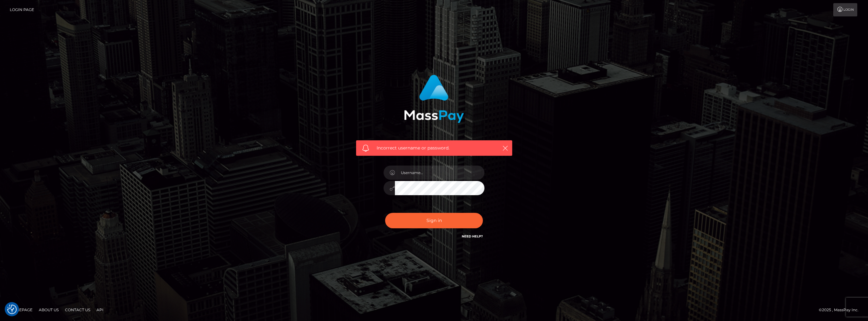  Describe the element at coordinates (434, 99) in the screenshot. I see `img: MassPay Login` at that location.